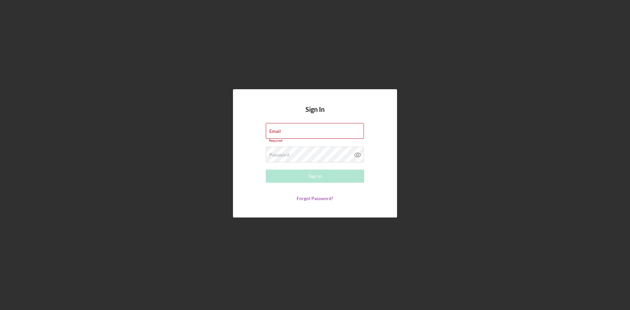 This screenshot has width=630, height=310. What do you see at coordinates (315, 141) in the screenshot?
I see `div: Required` at bounding box center [315, 141].